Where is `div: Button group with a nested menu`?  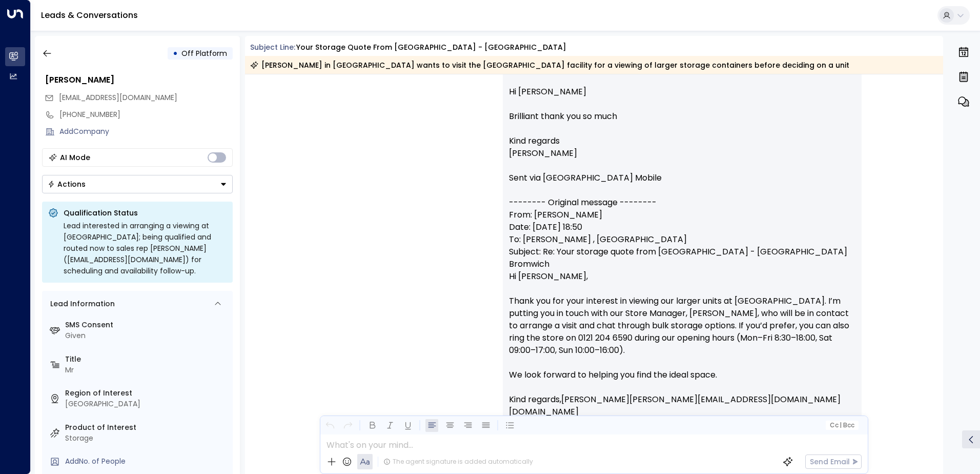 div: Button group with a nested menu is located at coordinates (137, 184).